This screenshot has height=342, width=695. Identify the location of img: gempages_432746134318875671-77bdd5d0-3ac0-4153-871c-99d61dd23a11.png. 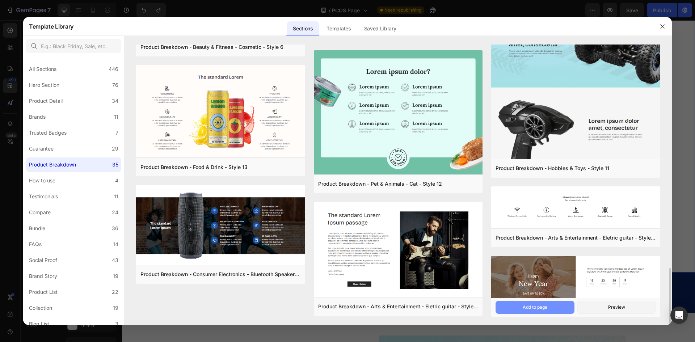
(575, 207).